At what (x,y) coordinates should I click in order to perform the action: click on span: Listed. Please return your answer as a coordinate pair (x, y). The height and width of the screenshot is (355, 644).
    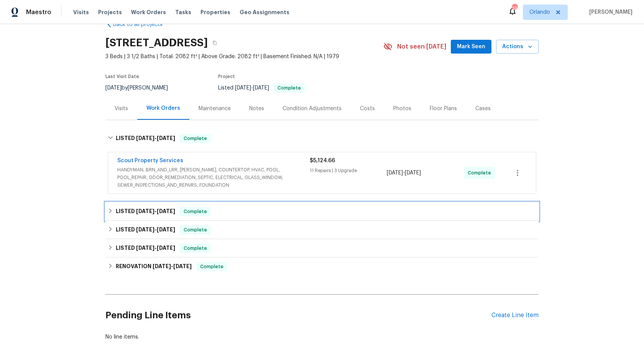
    Looking at the image, I should click on (261, 88).